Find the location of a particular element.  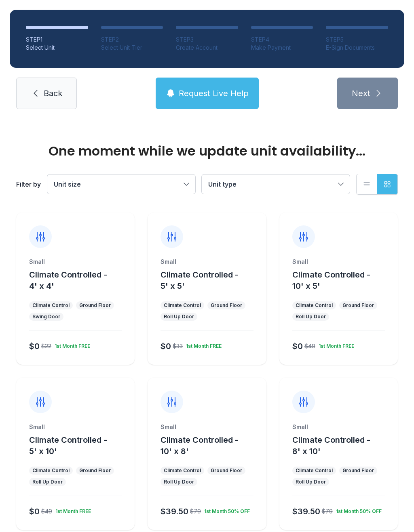

div: Filter by is located at coordinates (28, 184).